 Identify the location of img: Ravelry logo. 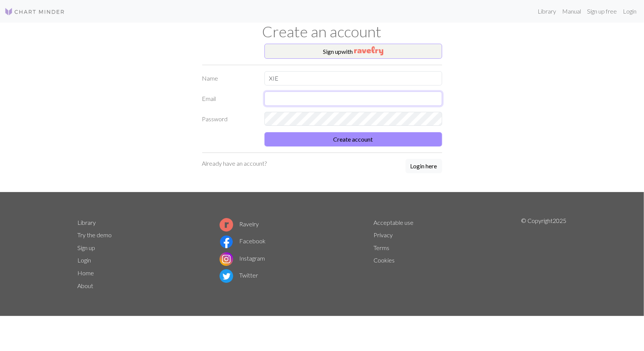
(226, 225).